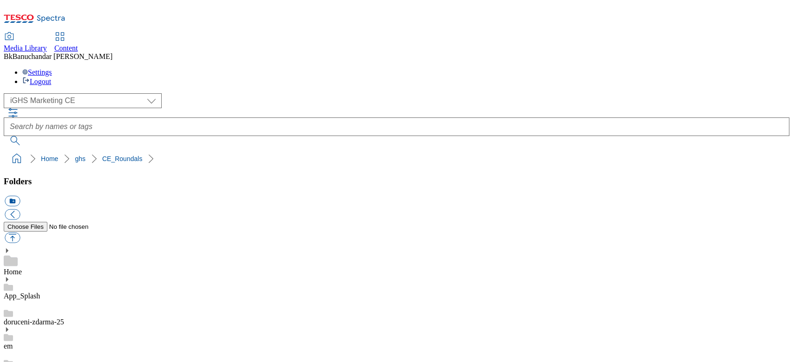  What do you see at coordinates (37, 72) in the screenshot?
I see `a: Settings` at bounding box center [37, 72].